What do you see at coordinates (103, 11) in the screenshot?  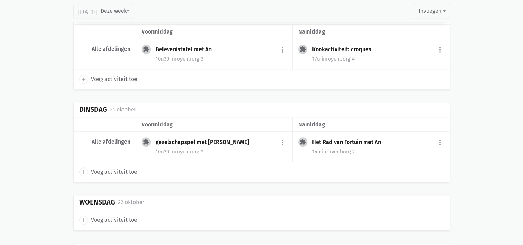 I see `button: Deze week` at bounding box center [103, 11].